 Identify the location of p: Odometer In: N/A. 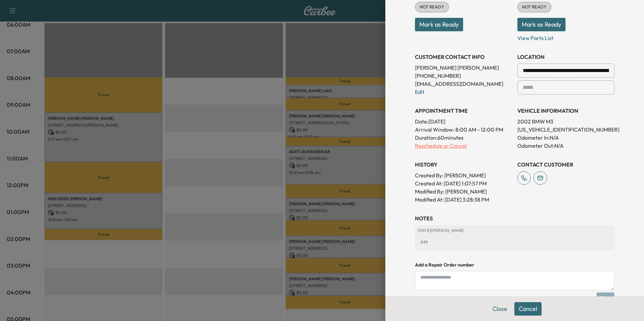
(566, 138).